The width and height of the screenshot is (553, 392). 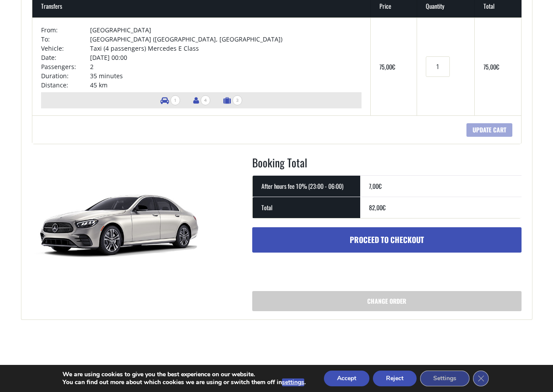 I want to click on a: Proceed to checkout, so click(x=387, y=240).